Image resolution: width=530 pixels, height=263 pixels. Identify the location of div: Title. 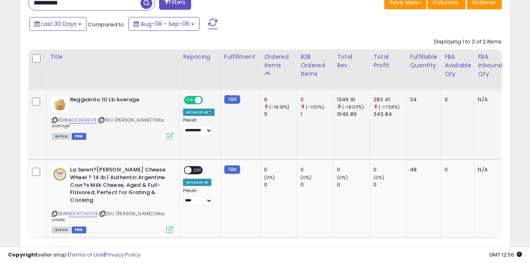
(113, 57).